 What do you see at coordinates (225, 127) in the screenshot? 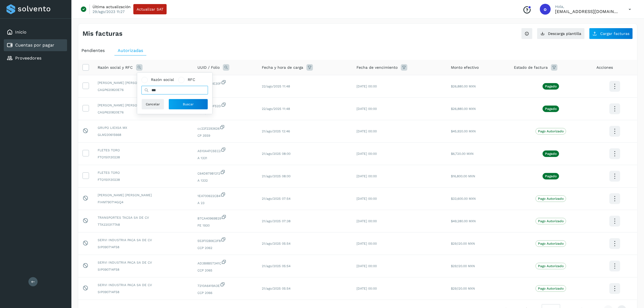
I see `span: cc22f2293626` at bounding box center [225, 127].